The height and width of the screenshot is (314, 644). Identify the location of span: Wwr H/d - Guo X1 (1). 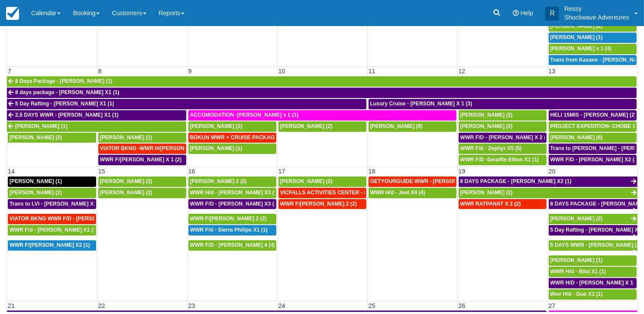
(577, 294).